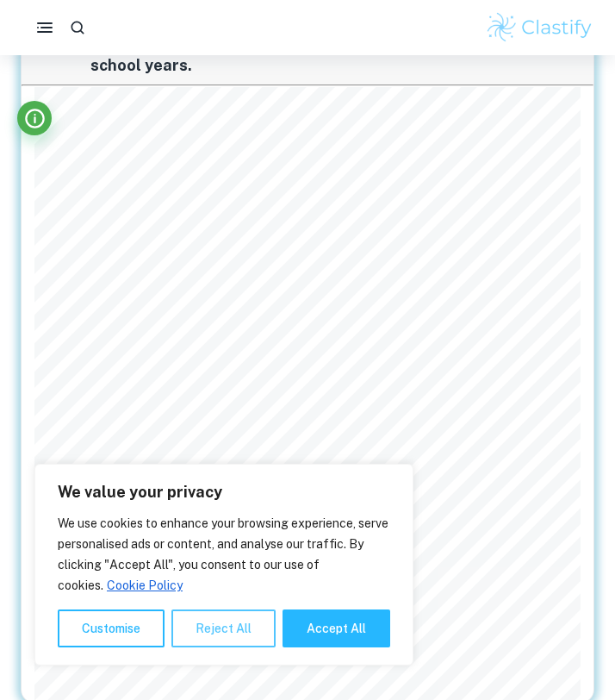 The height and width of the screenshot is (700, 615). Describe the element at coordinates (145, 586) in the screenshot. I see `a: Cookie Policy` at that location.